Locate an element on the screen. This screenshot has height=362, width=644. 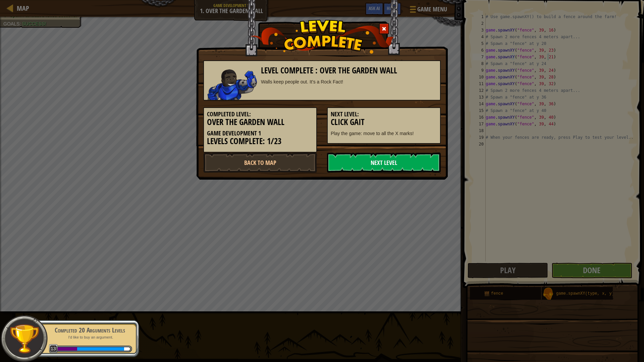
span: 13 is located at coordinates (54, 348).